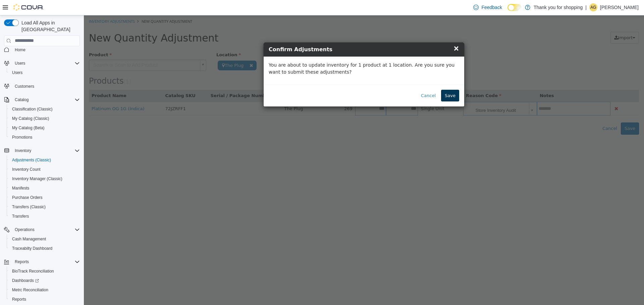 This screenshot has width=644, height=305. Describe the element at coordinates (42, 49) in the screenshot. I see `button: Home` at that location.